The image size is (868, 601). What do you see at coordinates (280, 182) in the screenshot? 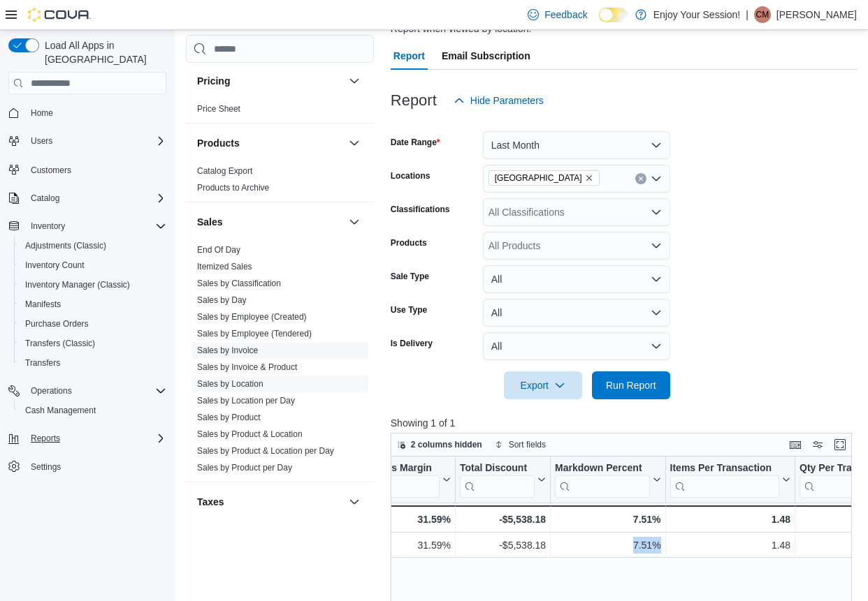
I see `div: Products` at bounding box center [280, 182].